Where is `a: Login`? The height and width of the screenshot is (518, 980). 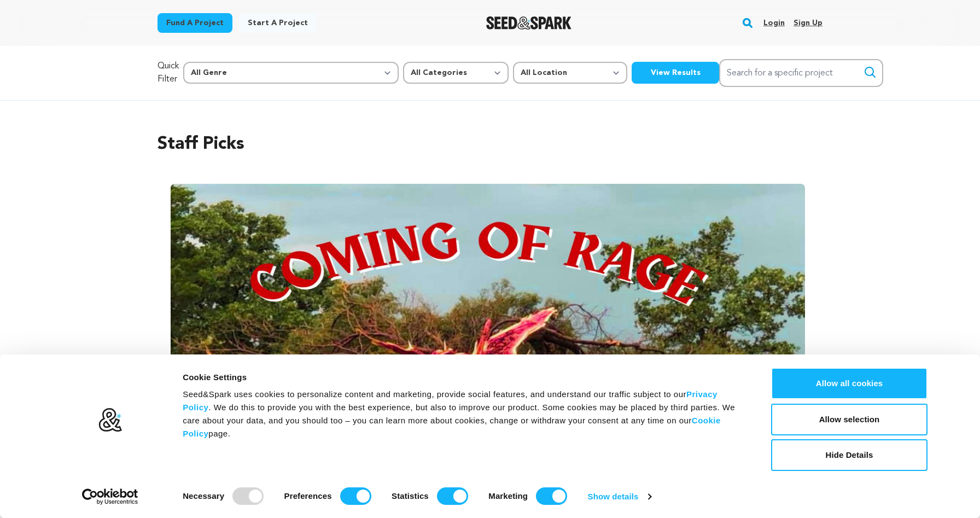 a: Login is located at coordinates (774, 23).